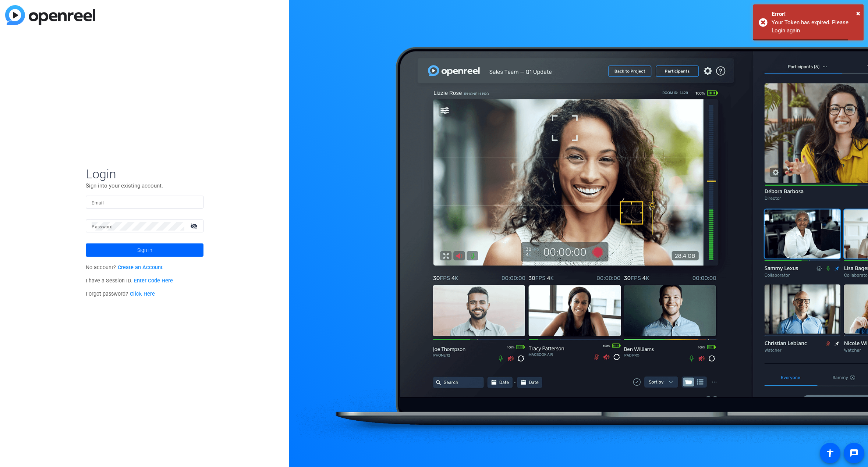 The width and height of the screenshot is (868, 467). I want to click on mat-label: Password, so click(102, 227).